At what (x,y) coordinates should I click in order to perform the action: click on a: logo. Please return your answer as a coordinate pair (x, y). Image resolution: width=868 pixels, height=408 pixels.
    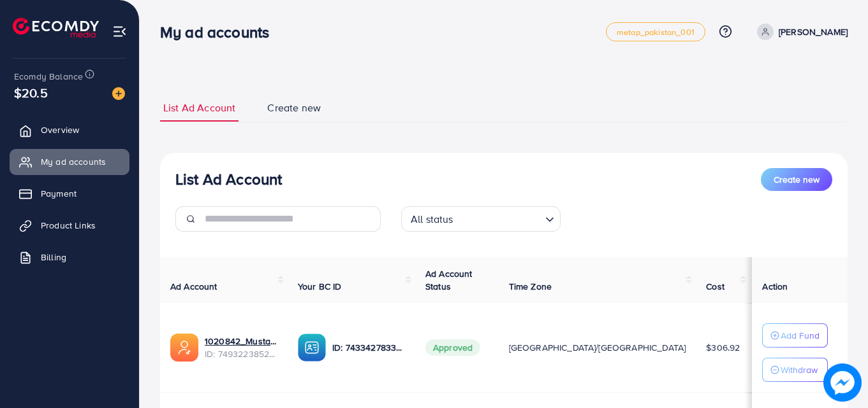
    Looking at the image, I should click on (56, 27).